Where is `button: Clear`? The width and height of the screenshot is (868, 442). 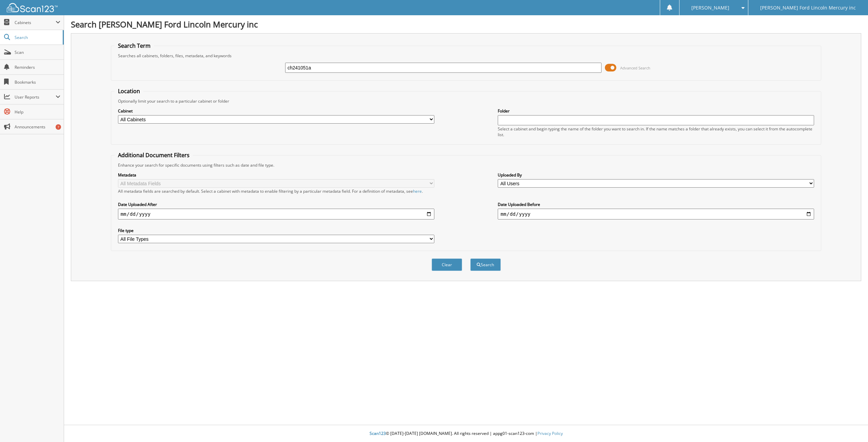
button: Clear is located at coordinates (447, 265).